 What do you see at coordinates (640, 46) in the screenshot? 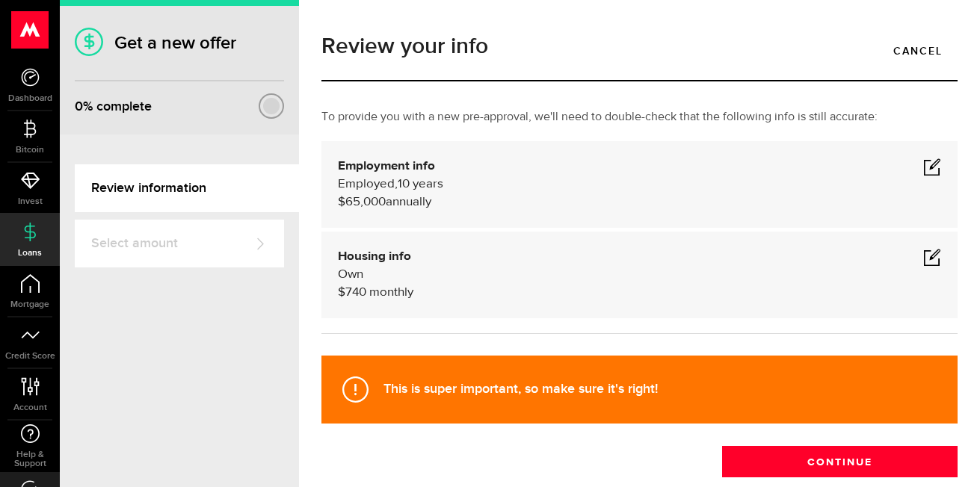
I see `h1: Review your info` at bounding box center [640, 46].